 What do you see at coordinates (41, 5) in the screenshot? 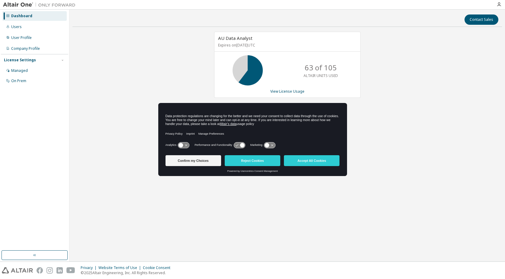
I see `img: Altair One` at bounding box center [41, 5].